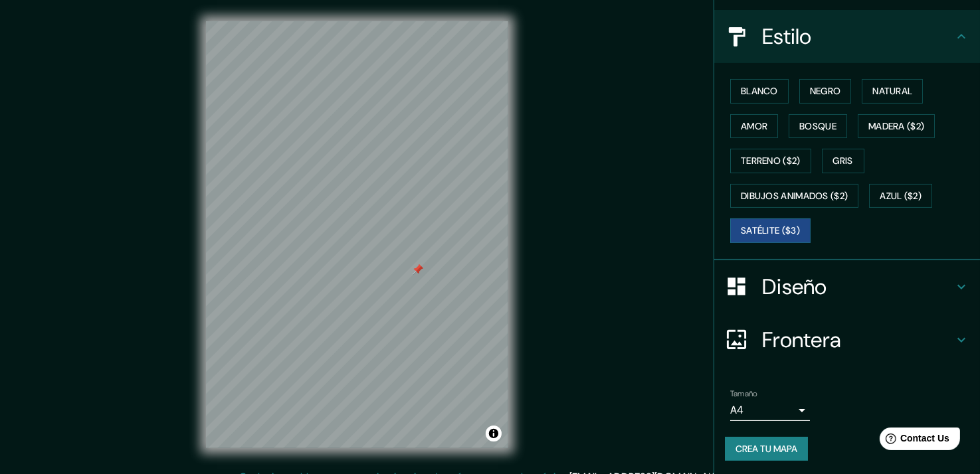  Describe the element at coordinates (766, 449) in the screenshot. I see `button: Crea tu mapa` at that location.